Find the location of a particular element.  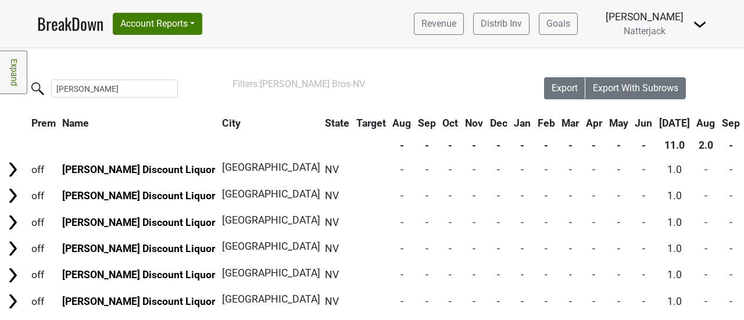

th: Nov: activate to sort column ascending is located at coordinates (474, 123).